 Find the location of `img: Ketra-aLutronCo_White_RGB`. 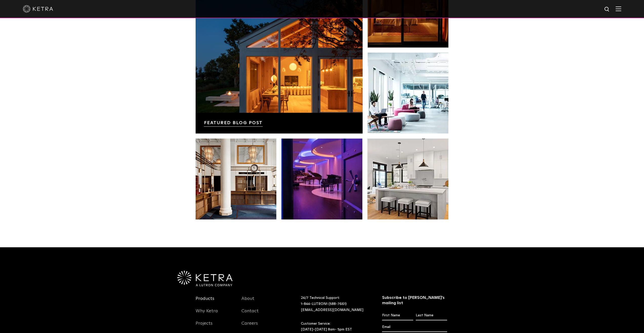

img: Ketra-aLutronCo_White_RGB is located at coordinates (205, 279).